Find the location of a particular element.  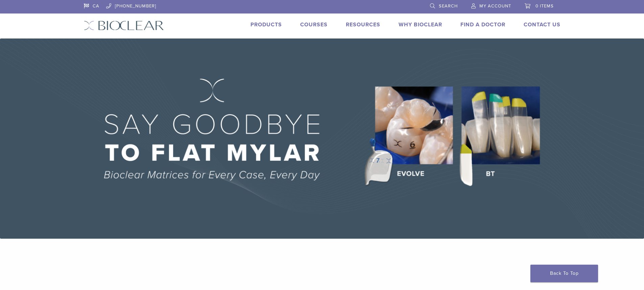

a: Contact Us is located at coordinates (542, 25).